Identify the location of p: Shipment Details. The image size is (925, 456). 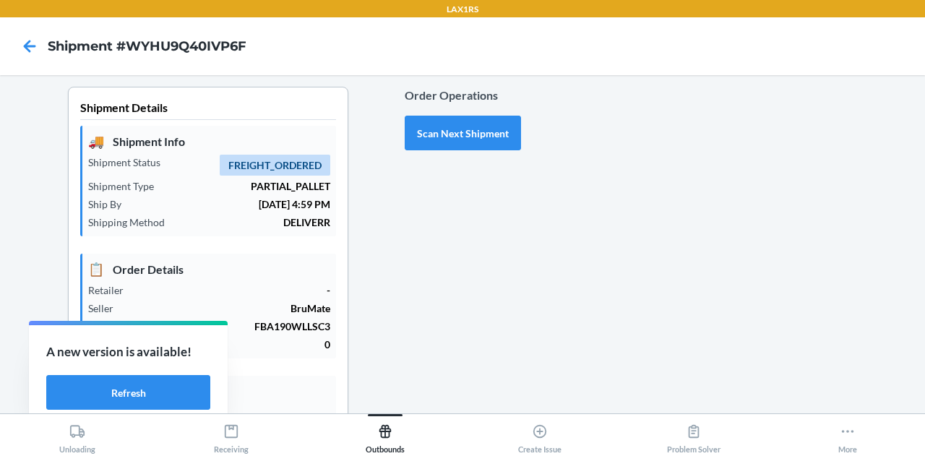
(208, 109).